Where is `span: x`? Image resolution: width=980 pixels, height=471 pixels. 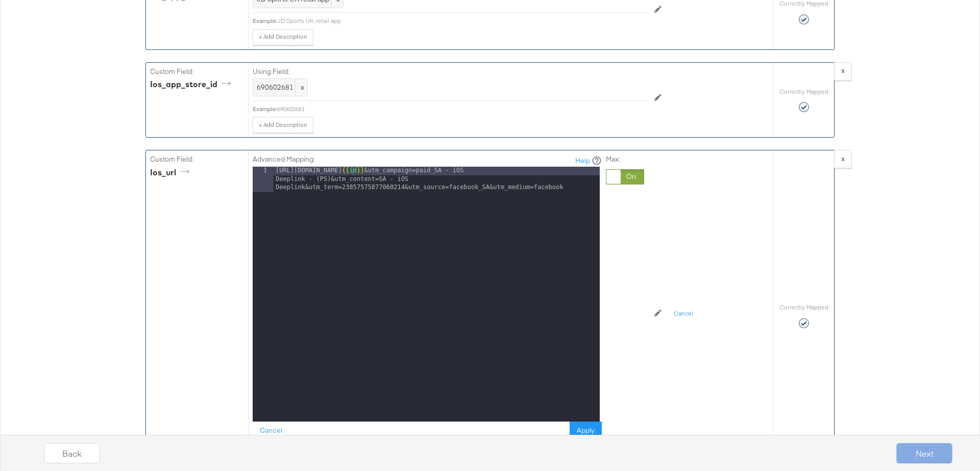
span: x is located at coordinates (301, 87).